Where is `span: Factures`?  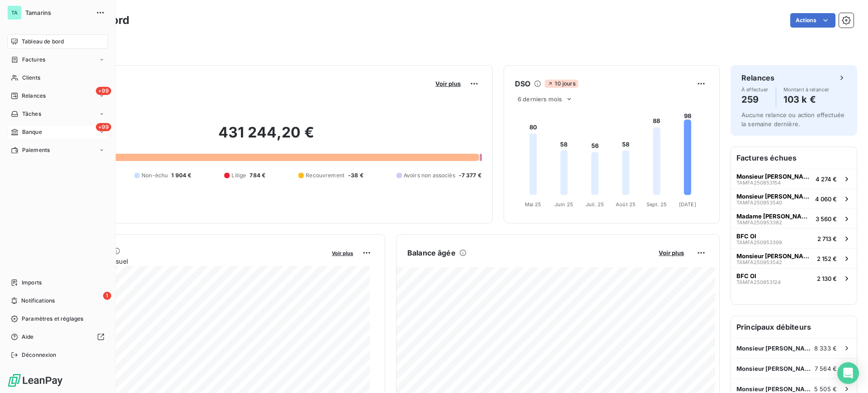 span: Factures is located at coordinates (34, 60).